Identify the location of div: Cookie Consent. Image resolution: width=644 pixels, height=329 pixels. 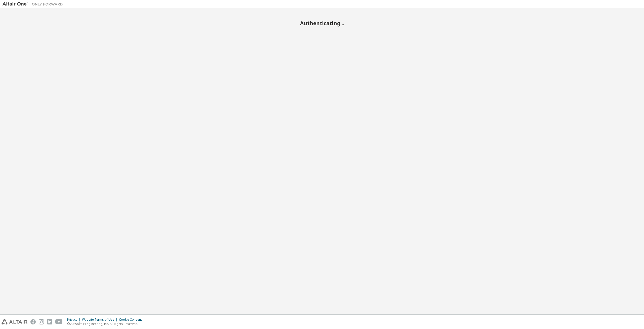
(132, 320).